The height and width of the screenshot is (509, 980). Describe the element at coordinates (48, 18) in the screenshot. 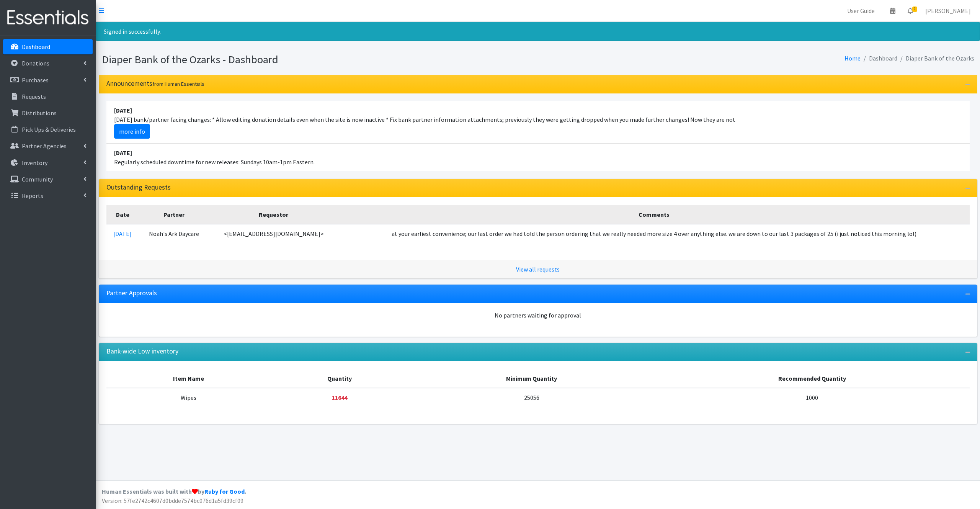

I see `img: HumanEssentials` at that location.